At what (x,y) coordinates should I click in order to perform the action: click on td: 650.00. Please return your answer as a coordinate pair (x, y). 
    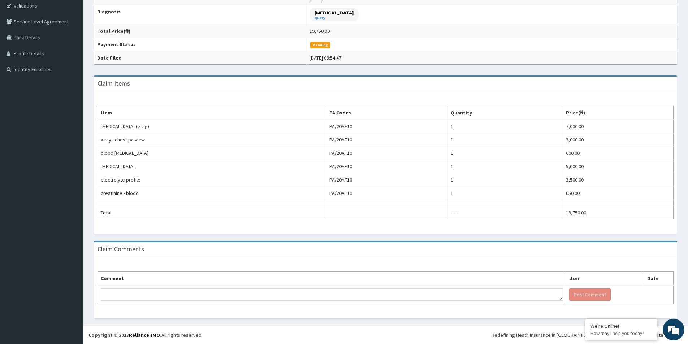
    Looking at the image, I should click on (618, 193).